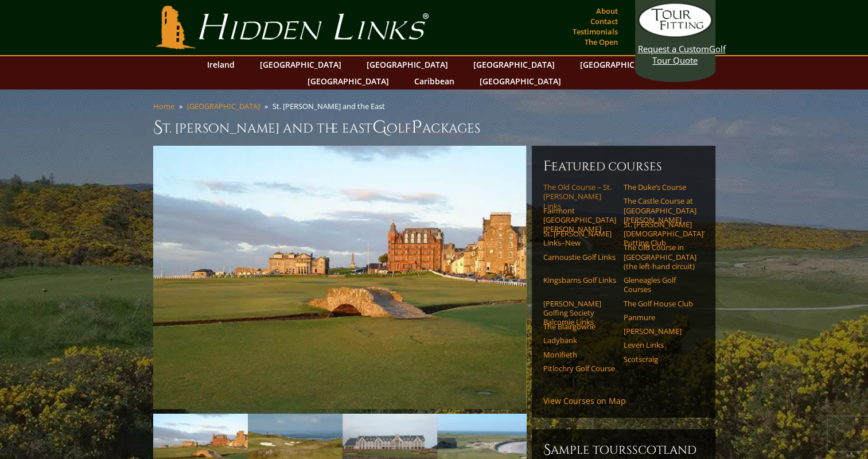  What do you see at coordinates (604, 21) in the screenshot?
I see `a: Contact` at bounding box center [604, 21].